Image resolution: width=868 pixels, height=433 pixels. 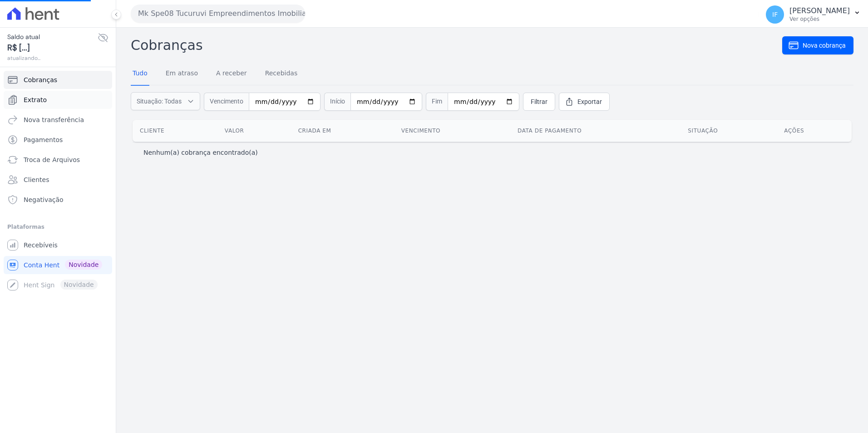 What do you see at coordinates (539, 102) in the screenshot?
I see `span: Filtrar` at bounding box center [539, 102].